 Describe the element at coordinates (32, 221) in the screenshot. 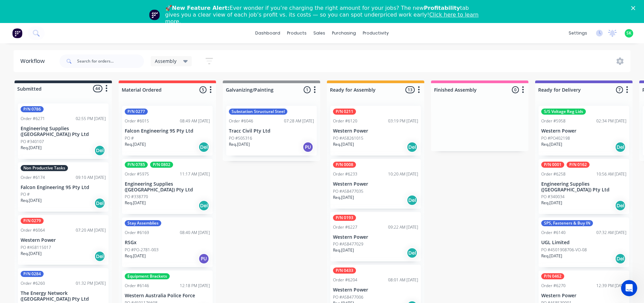

I see `div: P/N 0279` at that location.